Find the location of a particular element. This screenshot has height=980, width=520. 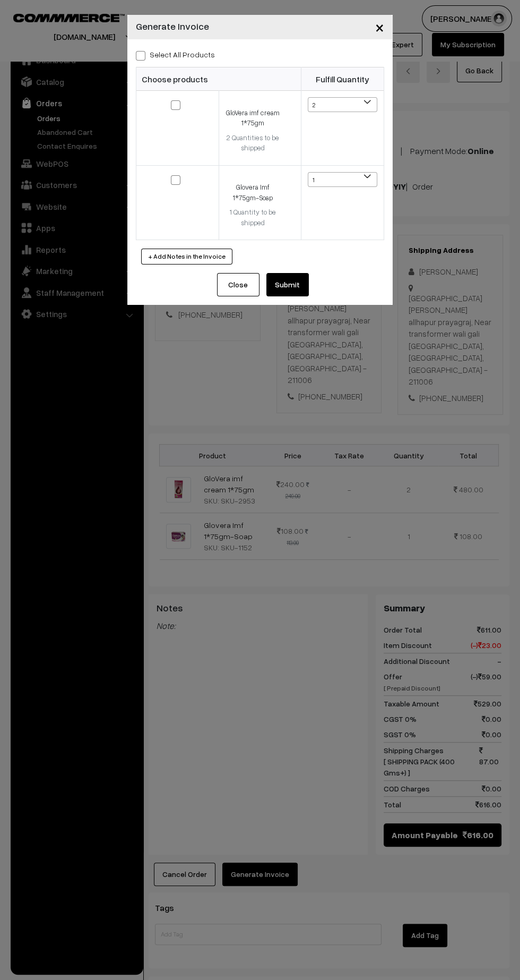

div: GloVera imf cream 1*75gm is located at coordinates (253, 118).